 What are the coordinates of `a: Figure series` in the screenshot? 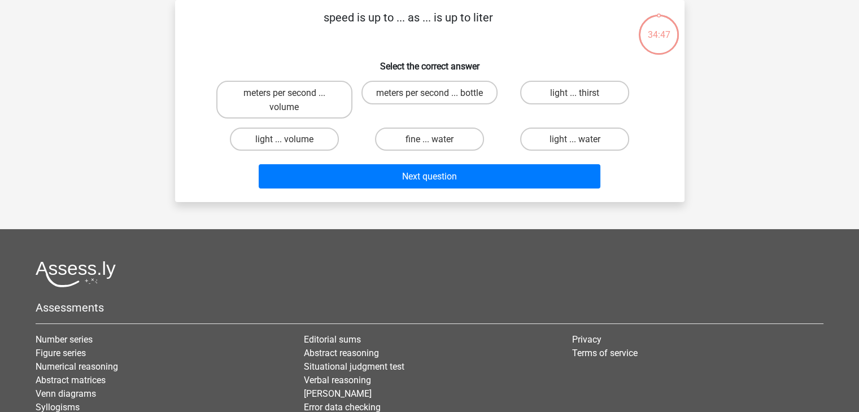 It's located at (60, 353).